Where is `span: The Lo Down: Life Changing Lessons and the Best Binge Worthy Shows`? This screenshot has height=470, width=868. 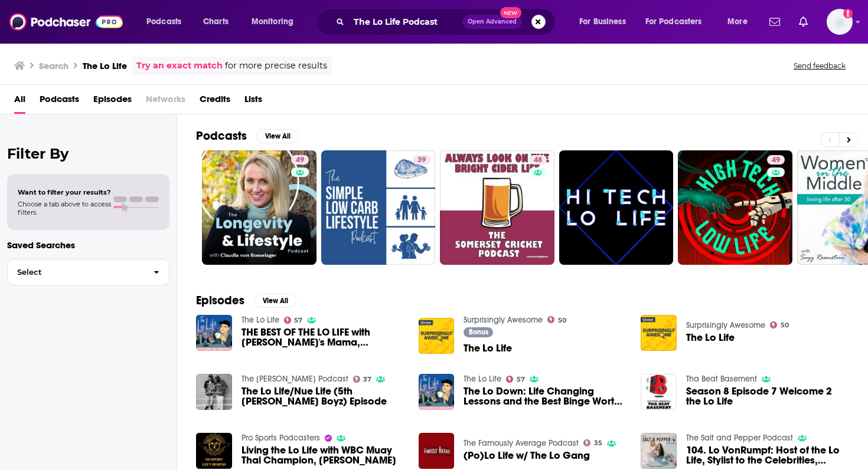
span: The Lo Down: Life Changing Lessons and the Best Binge Worthy Shows is located at coordinates (545, 396).